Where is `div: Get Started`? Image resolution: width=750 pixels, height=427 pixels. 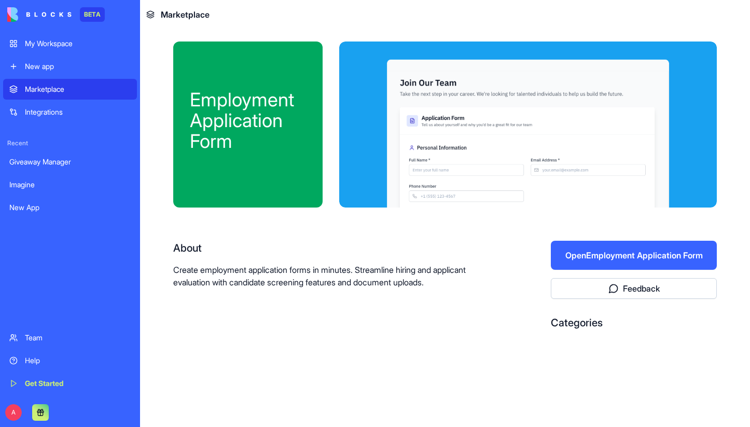 div: Get Started is located at coordinates (78, 383).